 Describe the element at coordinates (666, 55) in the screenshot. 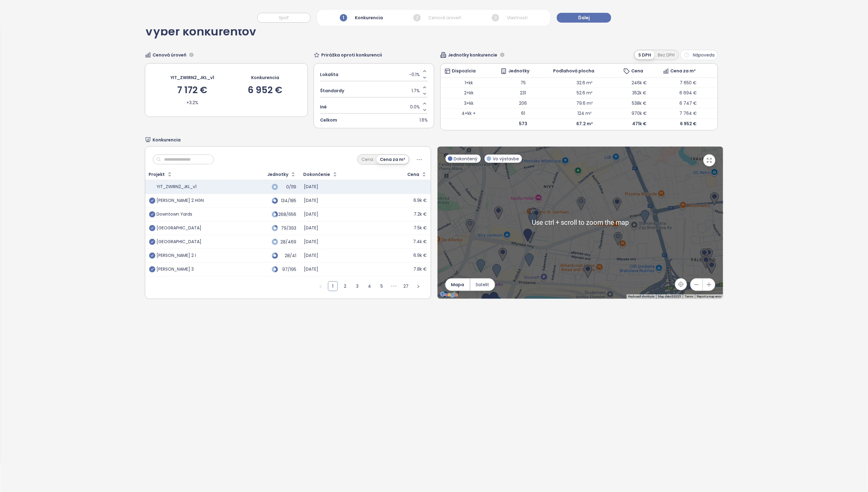

I see `div: Bez DPH` at that location.